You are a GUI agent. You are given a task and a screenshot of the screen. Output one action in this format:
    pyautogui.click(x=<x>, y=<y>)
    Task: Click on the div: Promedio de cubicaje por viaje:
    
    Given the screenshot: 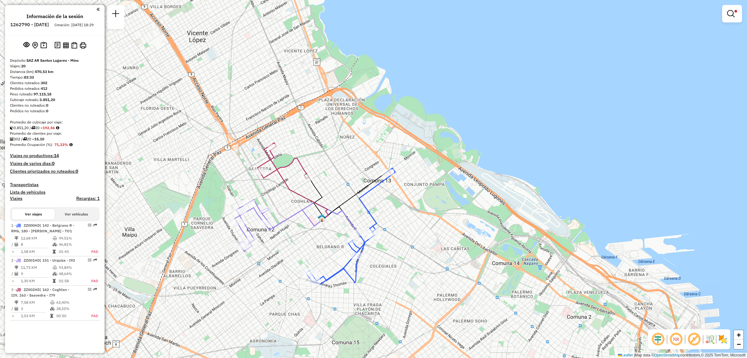 What is the action you would take?
    pyautogui.click(x=55, y=122)
    